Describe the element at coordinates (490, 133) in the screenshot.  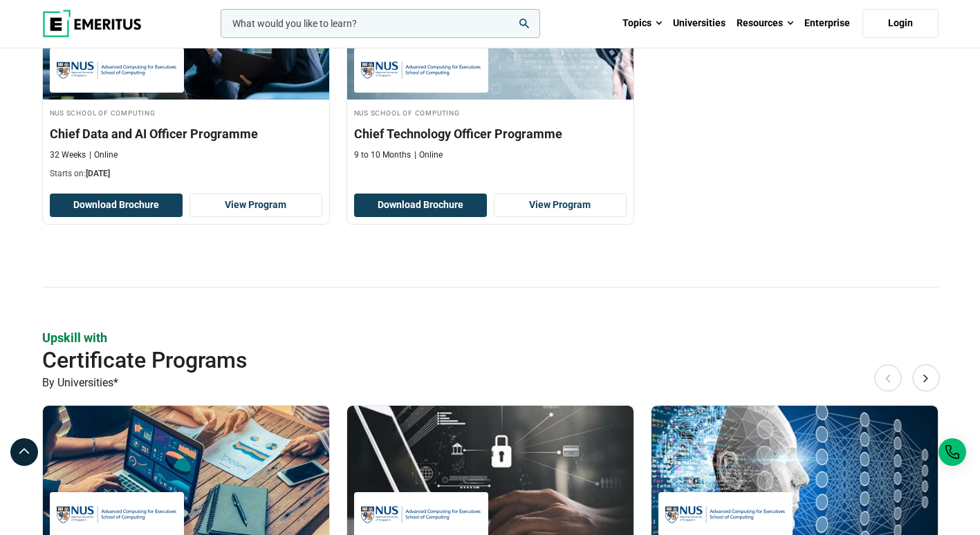
I see `h3: Chief Technology Officer Programme` at that location.